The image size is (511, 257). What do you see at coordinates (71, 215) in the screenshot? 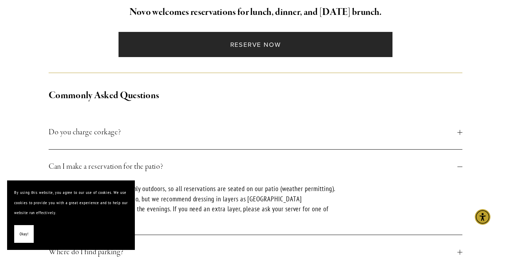
I see `section: Cookie banner` at bounding box center [71, 215].